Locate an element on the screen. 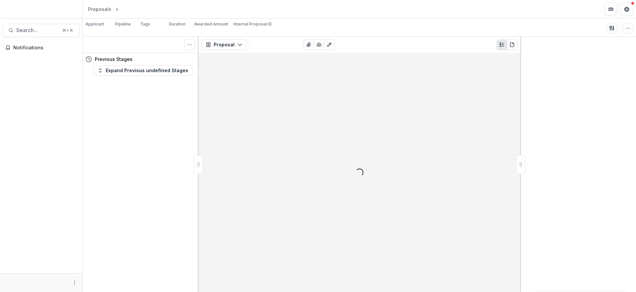 This screenshot has height=292, width=636. button: View Attached Files is located at coordinates (309, 45).